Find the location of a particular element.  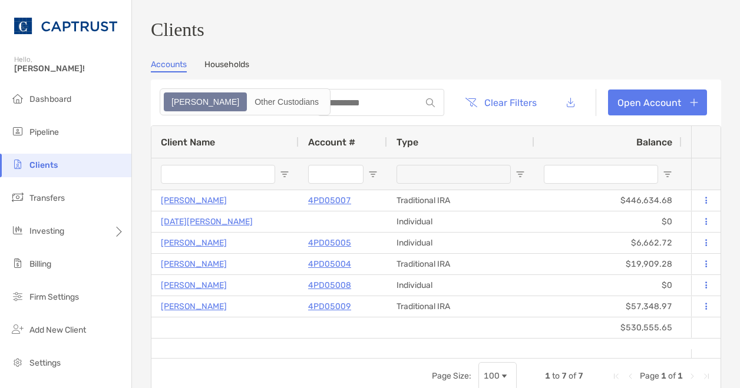

span: Type is located at coordinates (407, 142).